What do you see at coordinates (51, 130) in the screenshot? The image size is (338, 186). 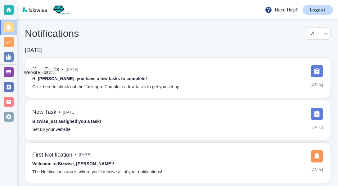 I see `p: Set up your website` at bounding box center [51, 130].